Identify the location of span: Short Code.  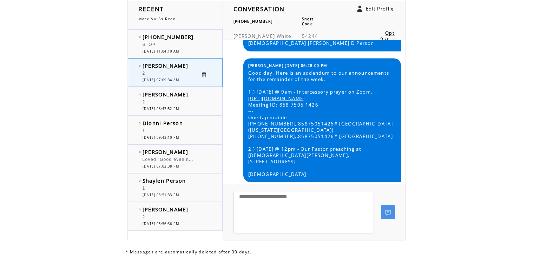
(308, 21).